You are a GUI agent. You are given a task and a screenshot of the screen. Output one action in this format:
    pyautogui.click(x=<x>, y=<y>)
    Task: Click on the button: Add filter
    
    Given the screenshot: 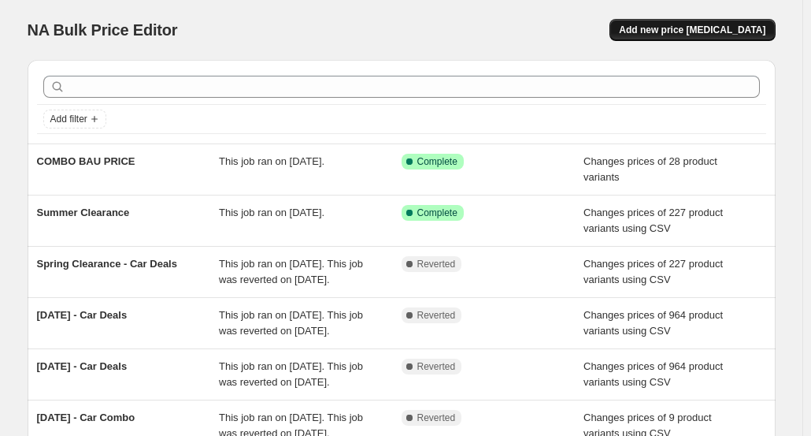 What is the action you would take?
    pyautogui.click(x=75, y=119)
    